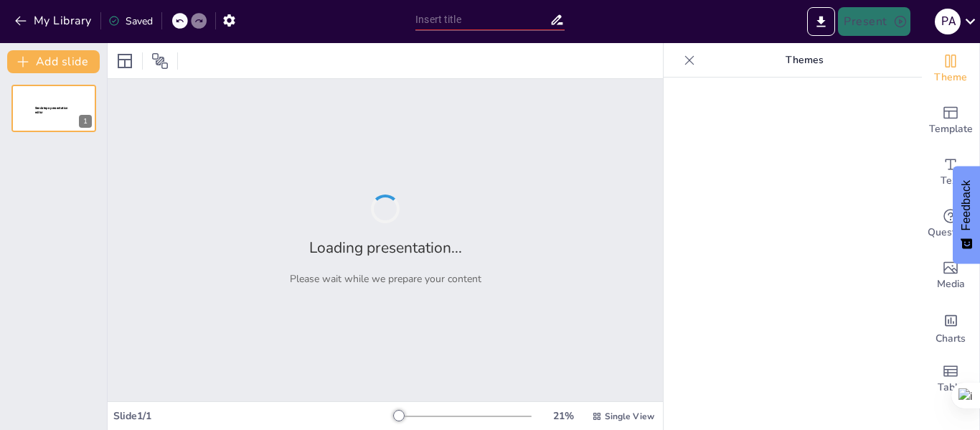  Describe the element at coordinates (951, 276) in the screenshot. I see `div: Add images, graphics, shapes or video` at that location.